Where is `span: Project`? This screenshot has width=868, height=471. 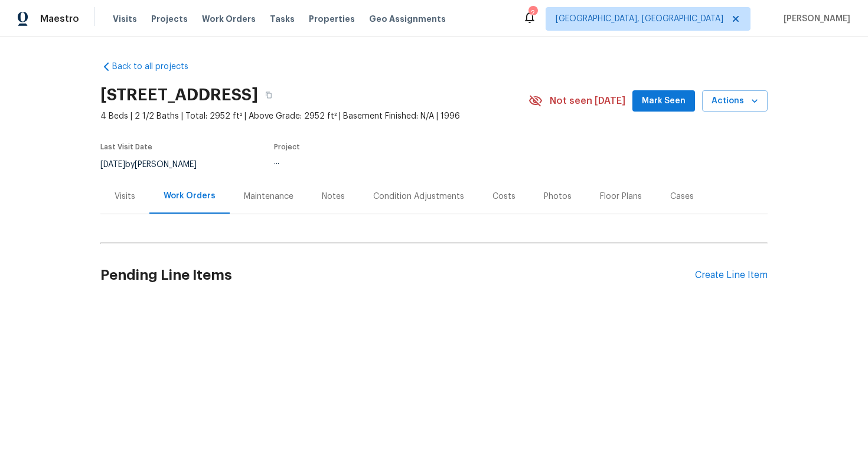 span: Project is located at coordinates (287, 147).